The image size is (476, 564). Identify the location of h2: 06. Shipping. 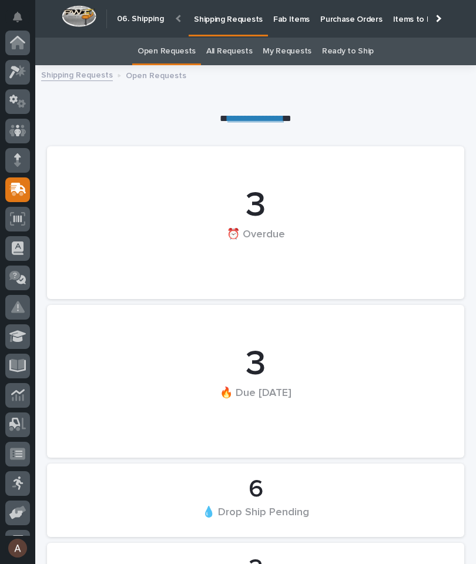
(140, 19).